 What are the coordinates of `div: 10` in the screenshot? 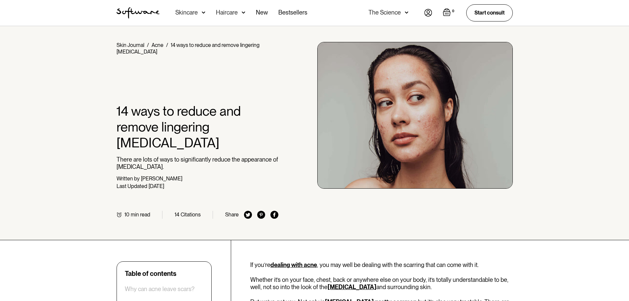 It's located at (127, 214).